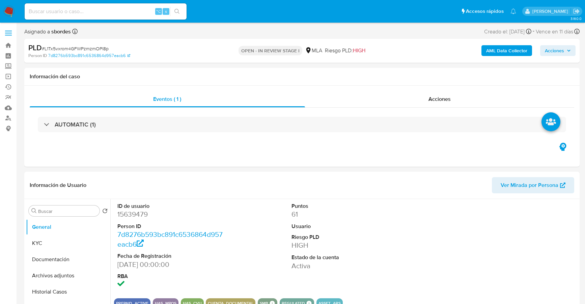  Describe the element at coordinates (58, 185) in the screenshot. I see `h1: Información de Usuario` at that location.